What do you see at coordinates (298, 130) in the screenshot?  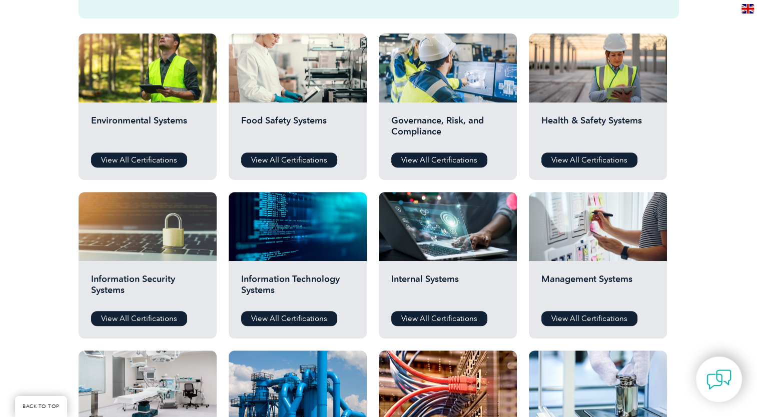 I see `h2: Food Safety Systems` at bounding box center [298, 130].